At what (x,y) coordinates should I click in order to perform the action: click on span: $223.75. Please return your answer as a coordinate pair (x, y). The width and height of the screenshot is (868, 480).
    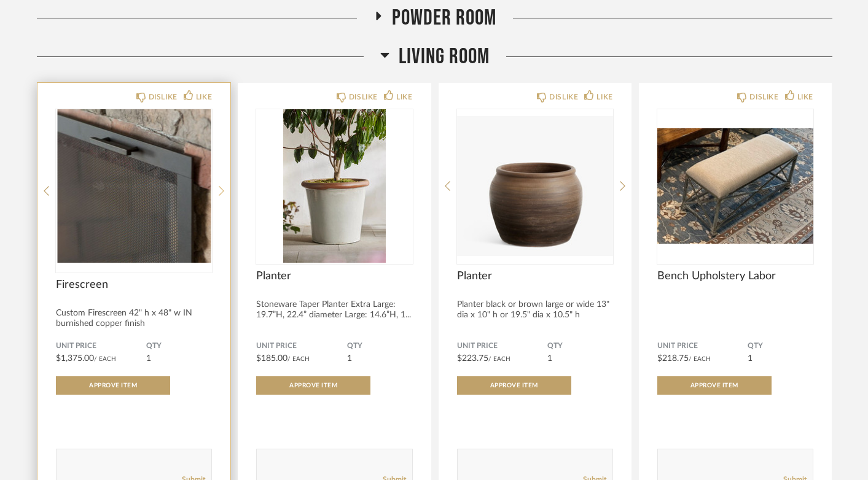
    Looking at the image, I should click on (472, 358).